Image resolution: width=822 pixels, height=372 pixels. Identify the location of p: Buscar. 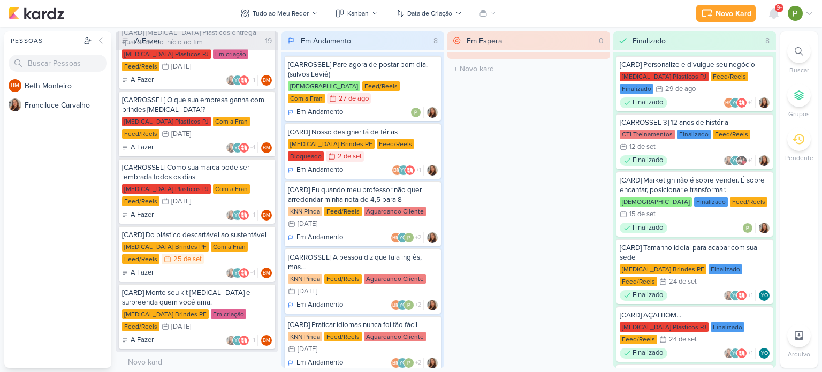
(799, 70).